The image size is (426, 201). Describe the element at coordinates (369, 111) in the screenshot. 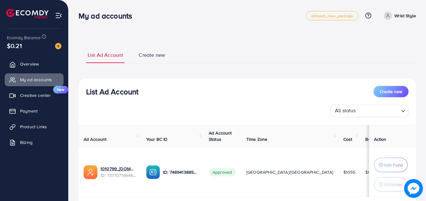

I see `div: Search for option` at that location.